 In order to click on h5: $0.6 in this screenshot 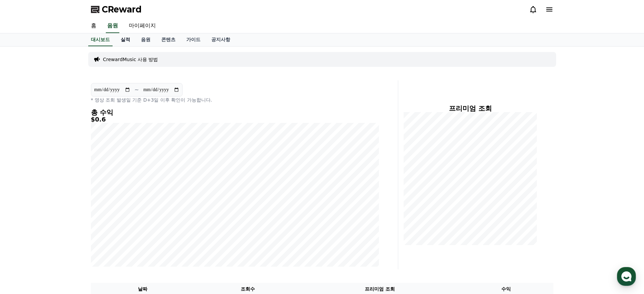, I will do `click(235, 119)`.